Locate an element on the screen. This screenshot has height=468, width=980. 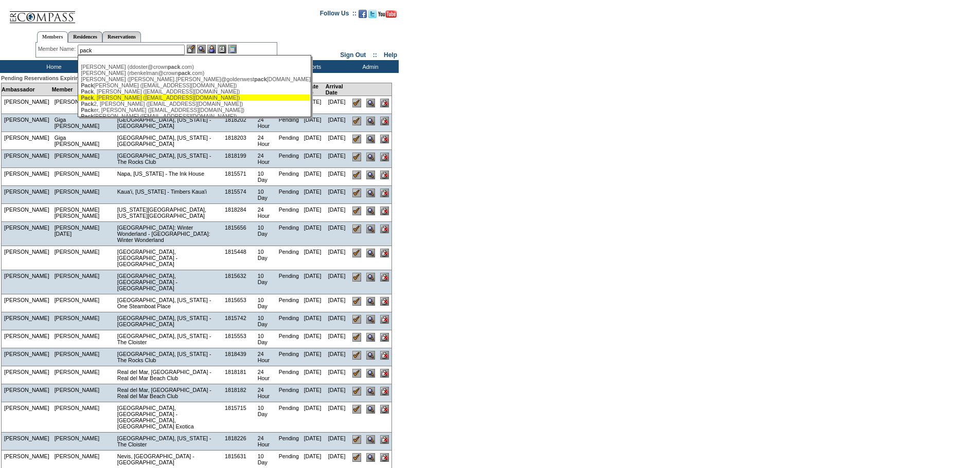
img: Reservations is located at coordinates (222, 49).